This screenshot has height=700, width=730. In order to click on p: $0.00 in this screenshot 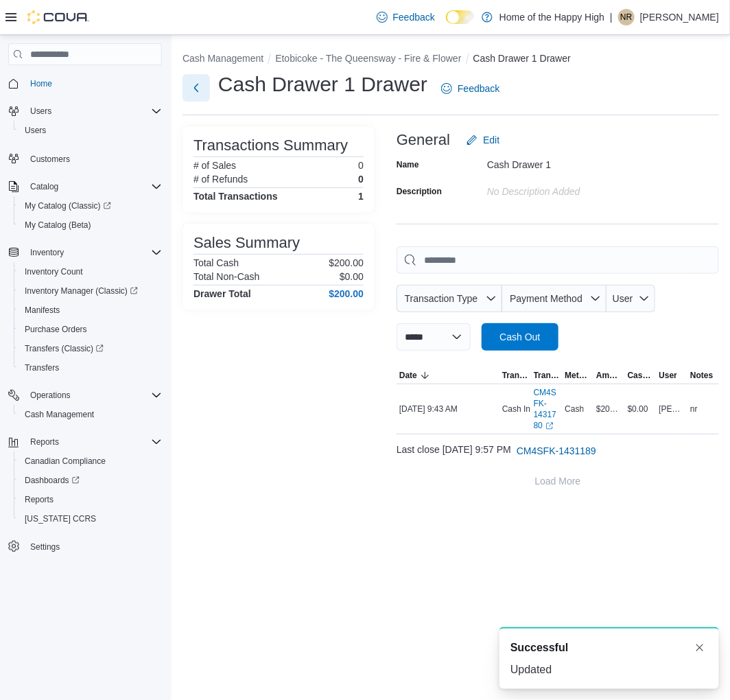, I will do `click(351, 276)`.